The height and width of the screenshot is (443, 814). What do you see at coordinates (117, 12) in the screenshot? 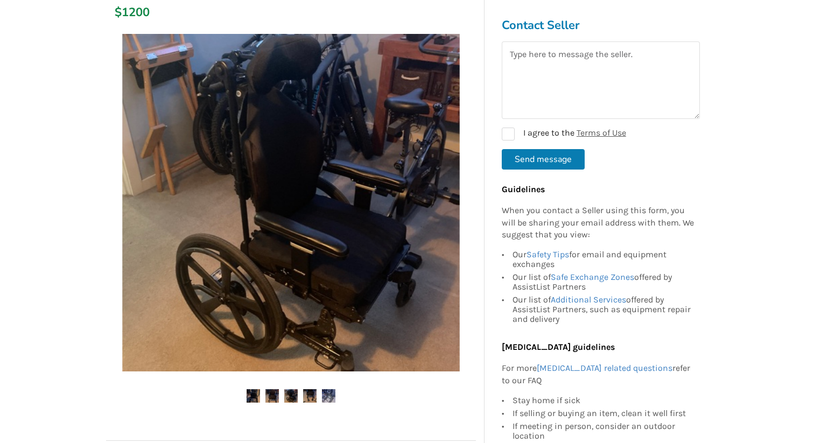
I see `div: $1200` at bounding box center [117, 12].